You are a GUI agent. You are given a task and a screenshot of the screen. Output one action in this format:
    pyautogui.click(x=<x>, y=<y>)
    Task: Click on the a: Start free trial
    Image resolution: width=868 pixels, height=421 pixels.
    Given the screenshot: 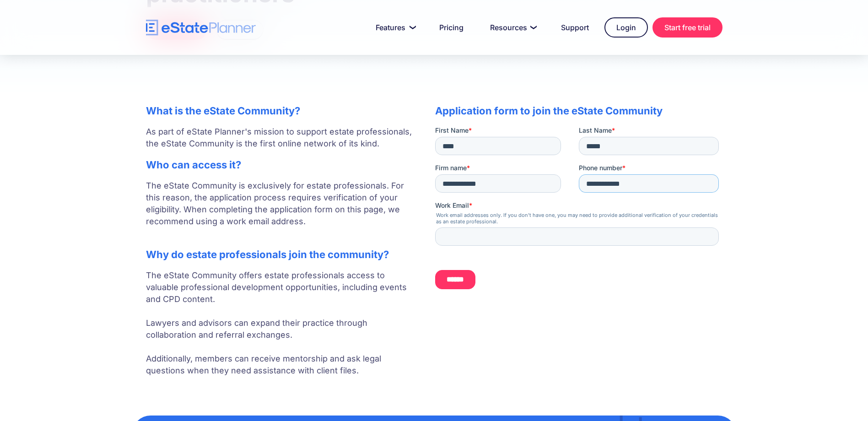 What is the action you would take?
    pyautogui.click(x=687, y=27)
    